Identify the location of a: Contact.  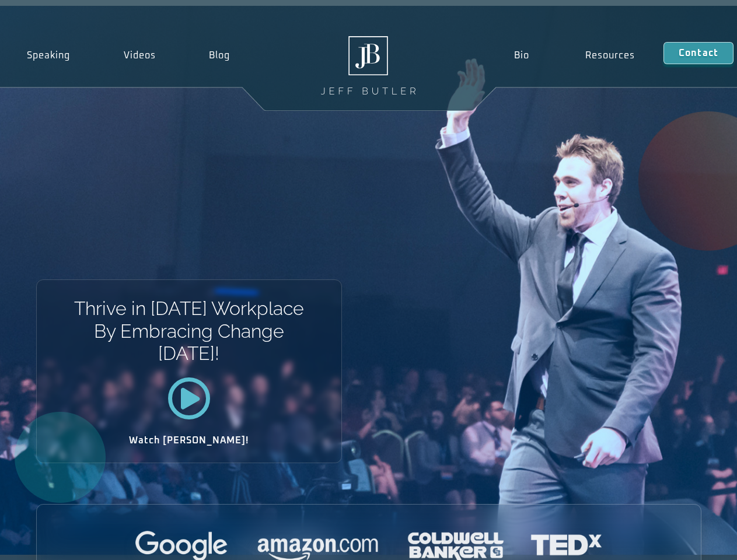
(699, 53).